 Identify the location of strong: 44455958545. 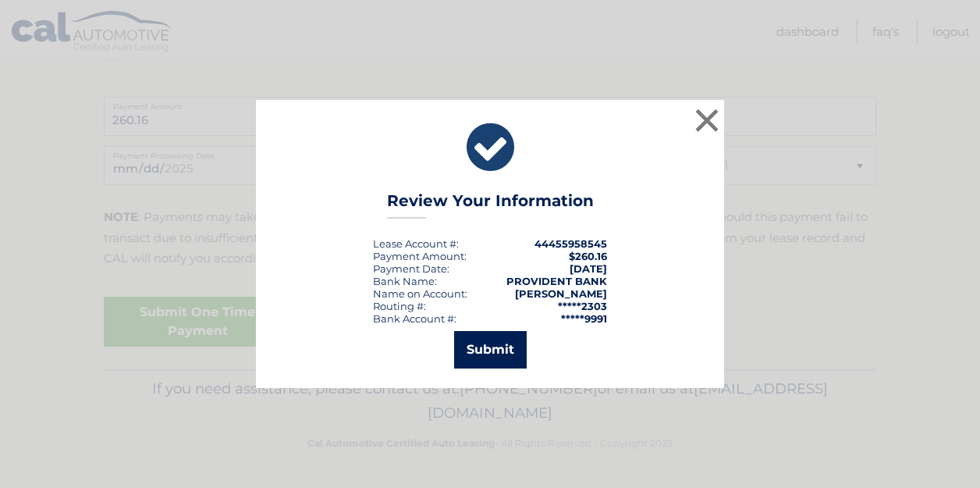
(571, 243).